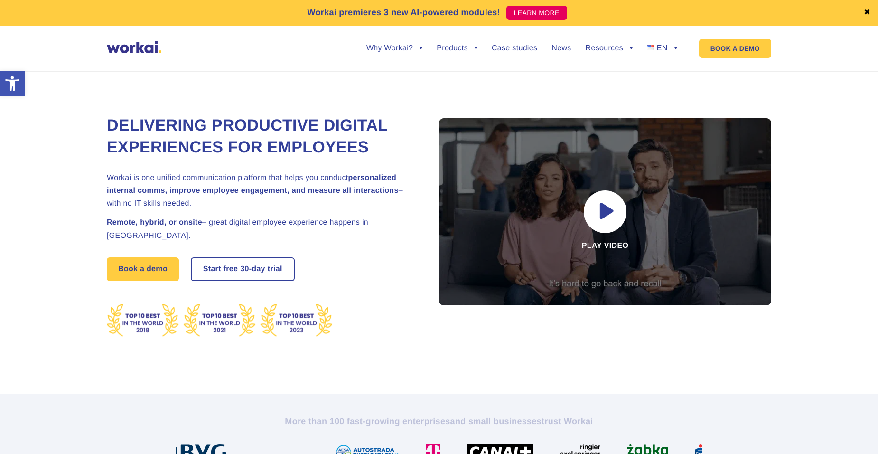 Image resolution: width=878 pixels, height=454 pixels. Describe the element at coordinates (514, 48) in the screenshot. I see `a: Case studies` at that location.